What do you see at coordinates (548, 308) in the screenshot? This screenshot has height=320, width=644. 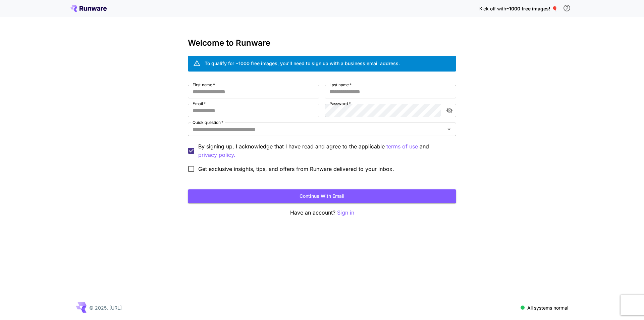 I see `p: All systems normal` at bounding box center [548, 308].